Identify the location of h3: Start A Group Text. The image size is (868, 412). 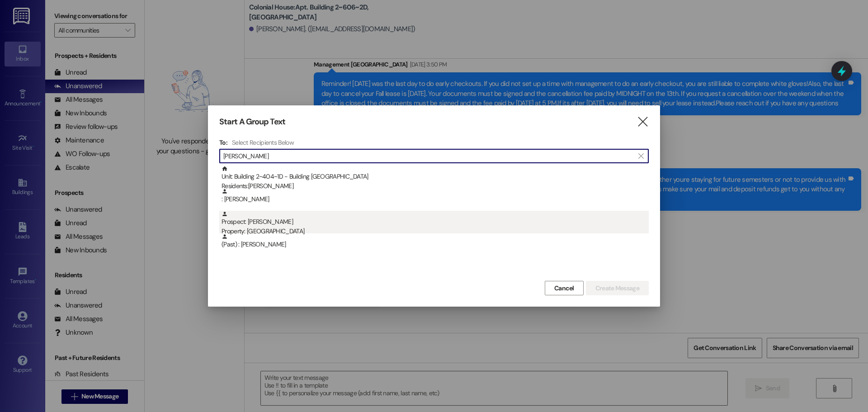
(252, 121).